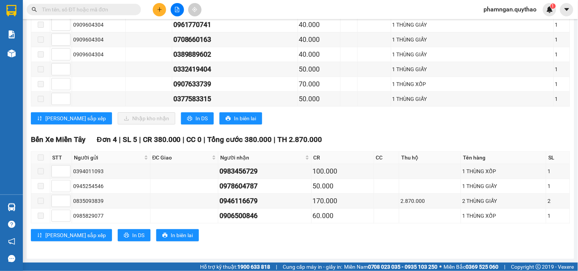 This screenshot has width=578, height=271. Describe the element at coordinates (403, 267) in the screenshot. I see `strong: 0708 023 035 - 0935 103 250` at that location.